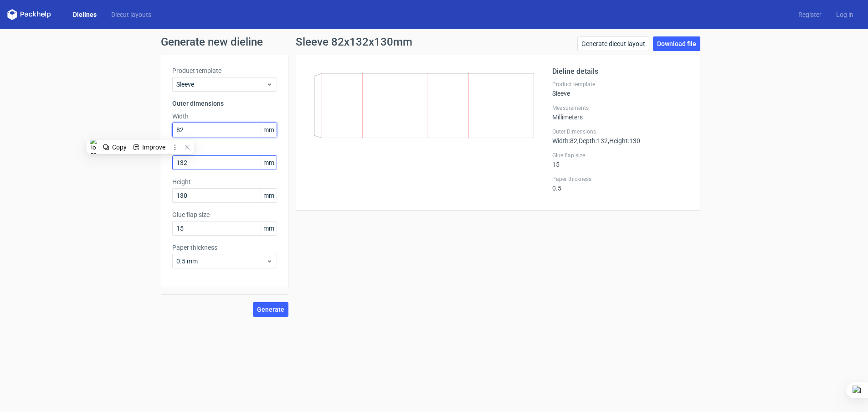 Image resolution: width=868 pixels, height=412 pixels. I want to click on label: Measurements, so click(620, 108).